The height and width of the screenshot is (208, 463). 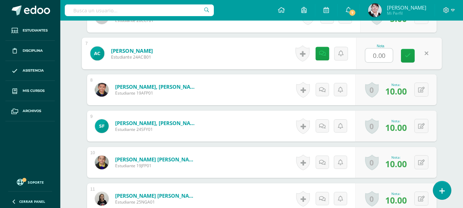 What do you see at coordinates (32, 111) in the screenshot?
I see `span: Archivos` at bounding box center [32, 111].